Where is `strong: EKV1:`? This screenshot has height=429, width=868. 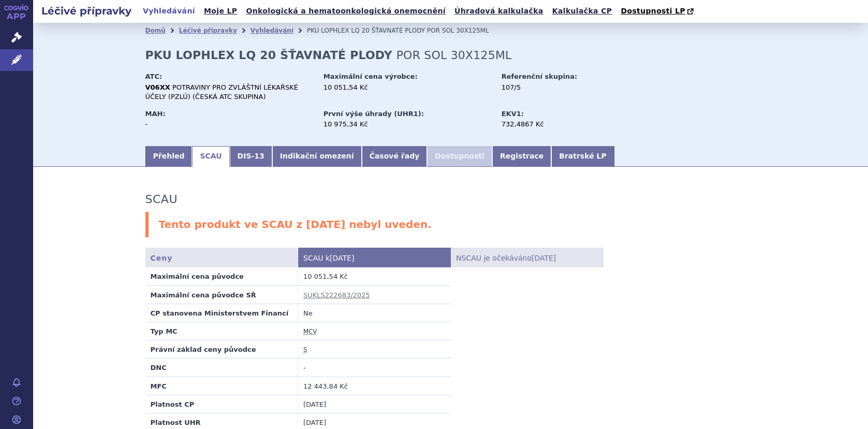
strong: EKV1: is located at coordinates (513, 114).